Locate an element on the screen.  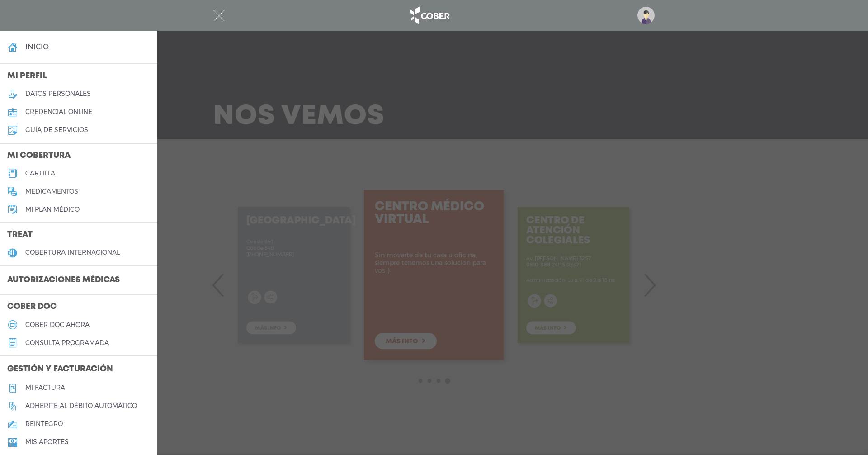
h5: Adherite al débito automático is located at coordinates (80, 406).